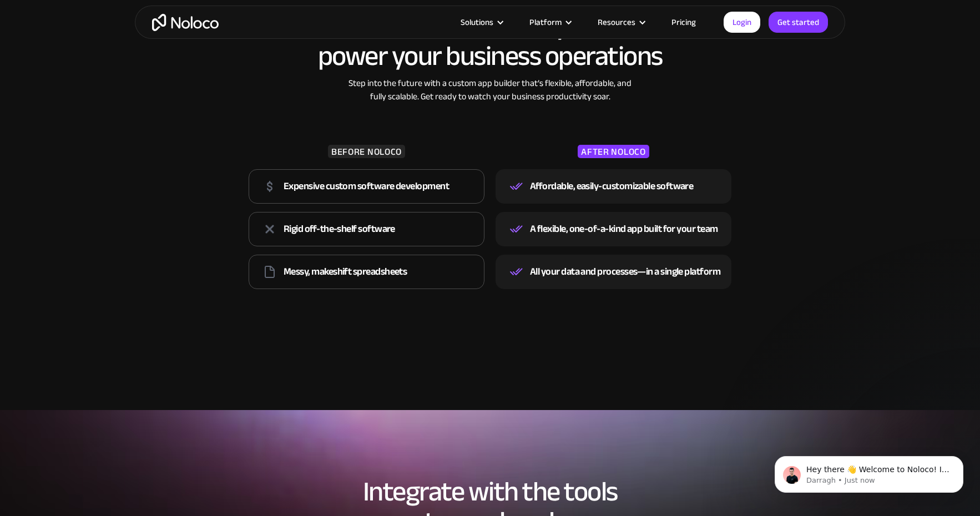  Describe the element at coordinates (120, 37) in the screenshot. I see `p: Hey there 👋 Welcome to Noloco! If you have any questions, just reply to this message. [GEOGRAPHIC...` at that location.